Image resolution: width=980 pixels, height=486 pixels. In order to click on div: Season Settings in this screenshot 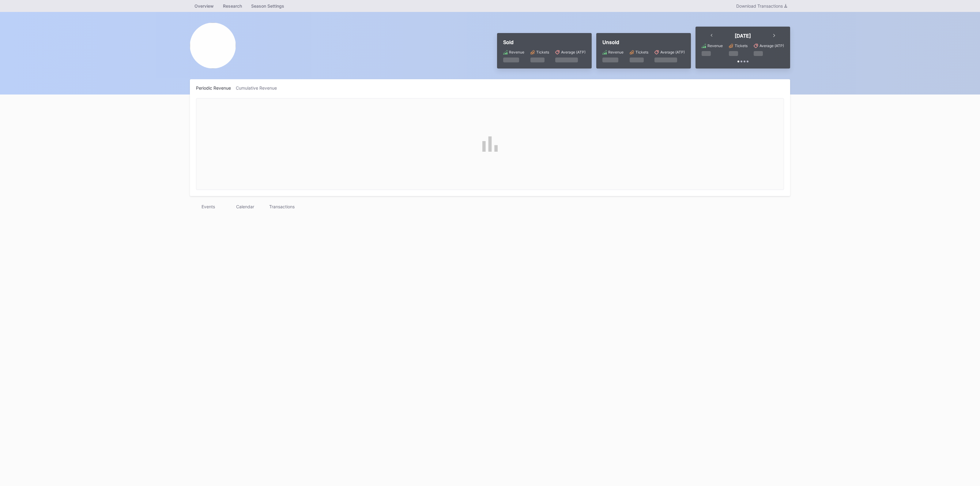, I will do `click(268, 6)`.